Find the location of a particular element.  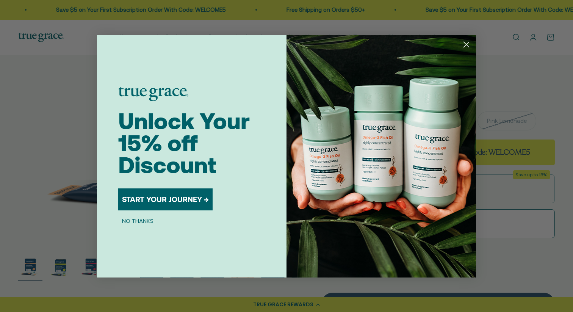

span: Unlock Your 15% off Discount is located at coordinates (184, 143).